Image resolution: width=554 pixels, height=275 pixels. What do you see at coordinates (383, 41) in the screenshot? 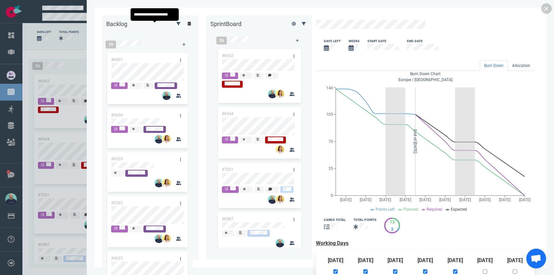
I see `div: Start Date` at bounding box center [383, 41].